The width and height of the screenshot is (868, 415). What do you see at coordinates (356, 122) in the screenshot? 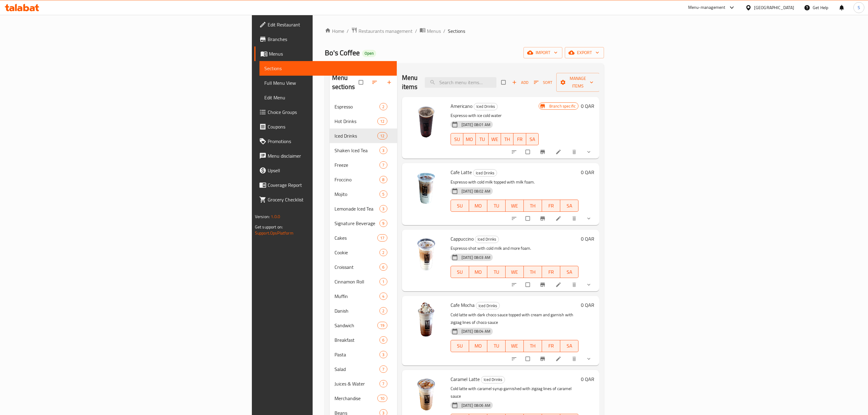
I see `span: Hot Drinks` at bounding box center [356, 122].